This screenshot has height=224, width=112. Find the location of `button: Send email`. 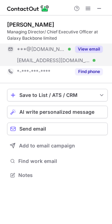

button: Send email is located at coordinates (57, 129).